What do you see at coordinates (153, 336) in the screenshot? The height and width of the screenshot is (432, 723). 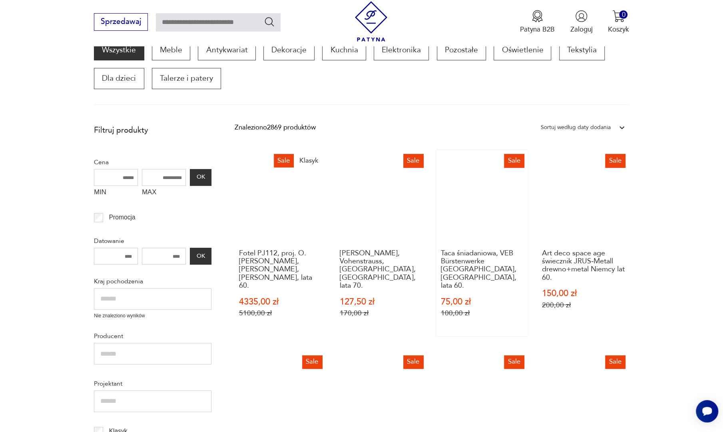 I see `p: Producent` at bounding box center [153, 336].